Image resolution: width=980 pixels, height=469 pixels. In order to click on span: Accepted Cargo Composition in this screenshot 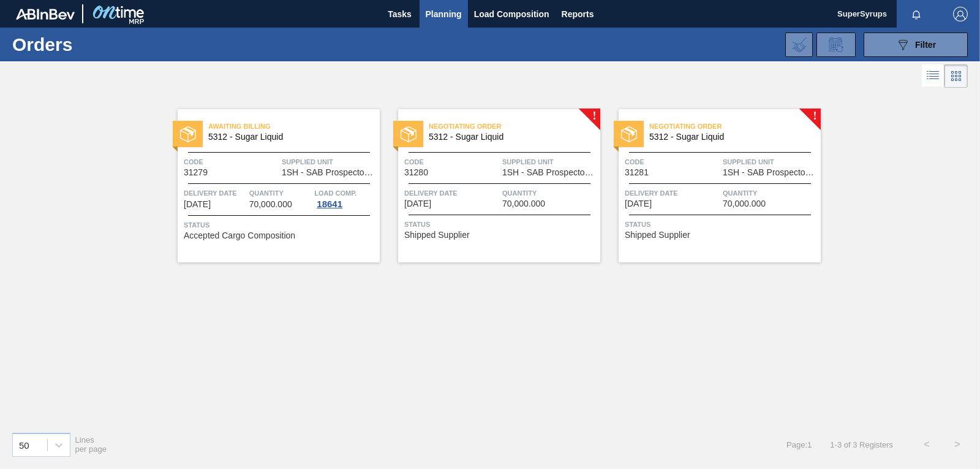, I will do `click(239, 235)`.